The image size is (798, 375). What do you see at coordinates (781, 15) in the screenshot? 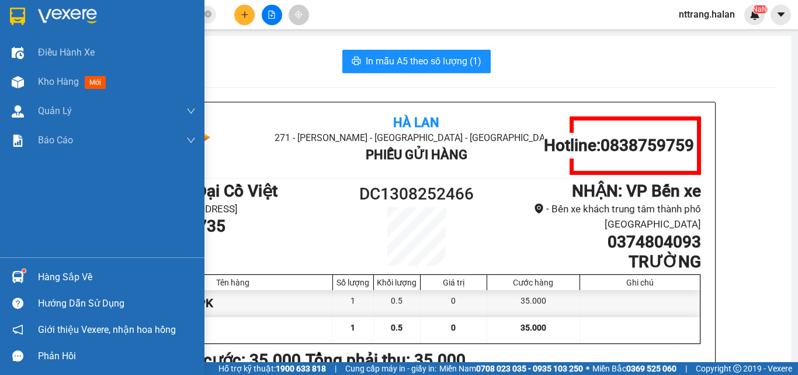
I see `span: caret-down` at bounding box center [781, 15].